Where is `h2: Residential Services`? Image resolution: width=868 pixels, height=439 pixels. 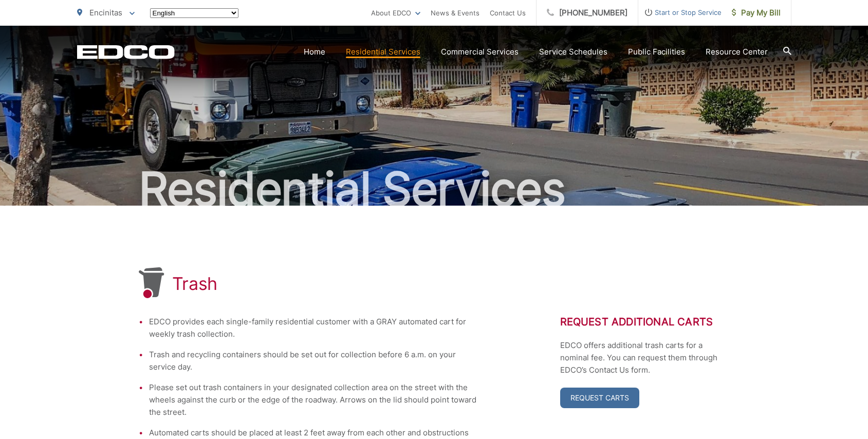 h2: Residential Services is located at coordinates (434, 189).